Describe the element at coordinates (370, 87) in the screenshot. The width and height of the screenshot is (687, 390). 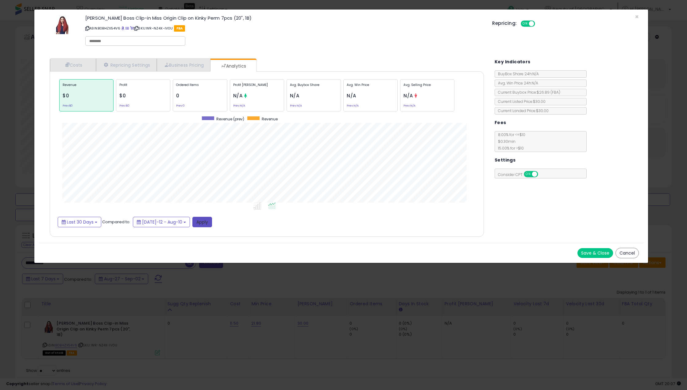
I see `p: Avg. Win Price` at that location.